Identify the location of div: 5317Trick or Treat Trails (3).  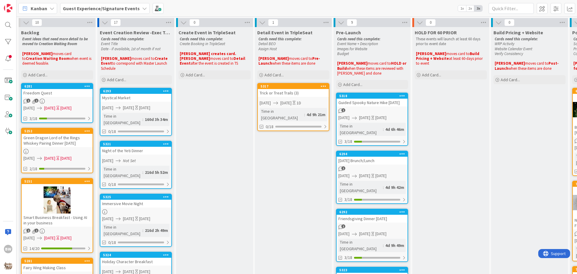
(293, 90).